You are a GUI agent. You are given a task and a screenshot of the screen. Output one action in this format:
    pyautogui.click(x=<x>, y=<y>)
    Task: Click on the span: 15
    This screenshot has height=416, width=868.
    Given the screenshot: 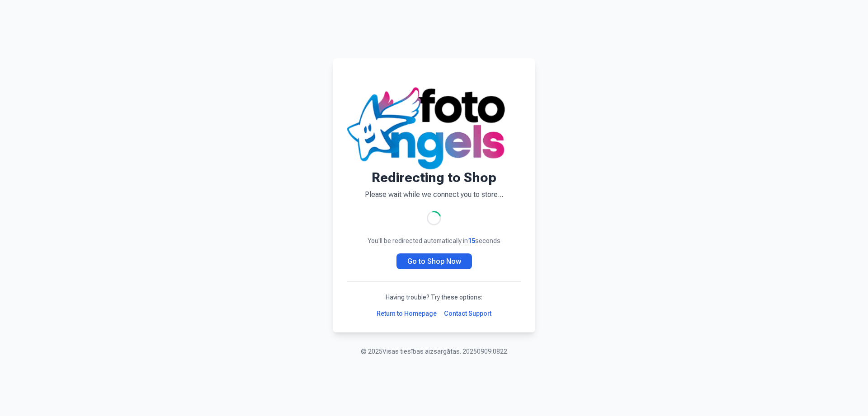 What is the action you would take?
    pyautogui.click(x=472, y=241)
    